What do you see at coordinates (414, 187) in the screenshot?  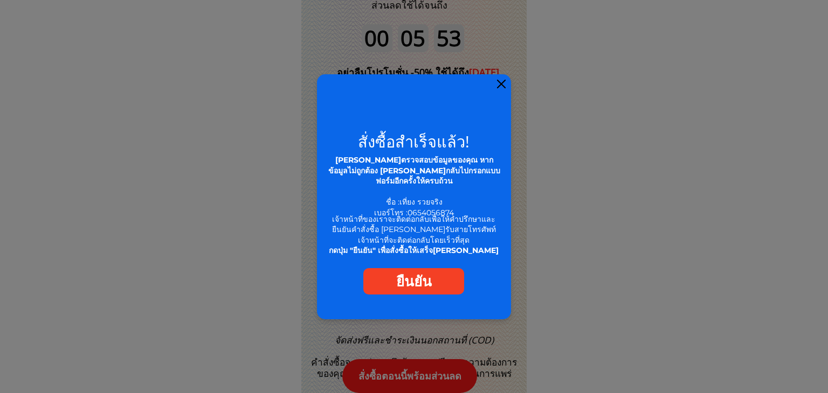 I see `div: ชื่อ : เบอร์โทร :` at bounding box center [414, 187].